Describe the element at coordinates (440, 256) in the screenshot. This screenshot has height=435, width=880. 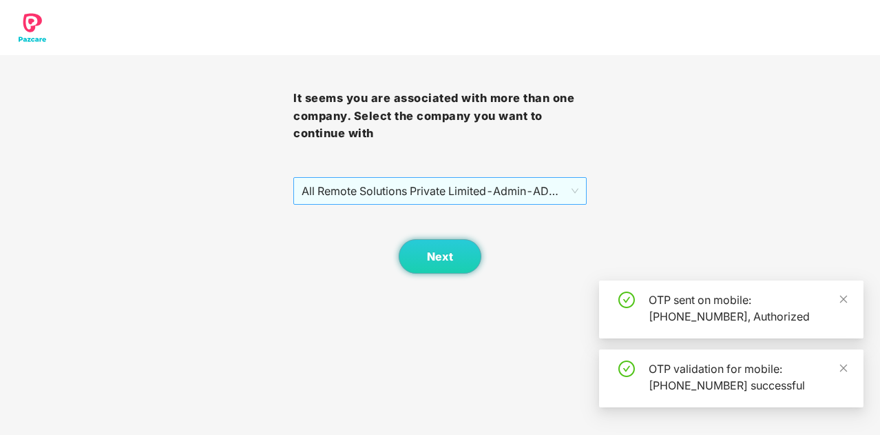
I see `span: Next` at that location.